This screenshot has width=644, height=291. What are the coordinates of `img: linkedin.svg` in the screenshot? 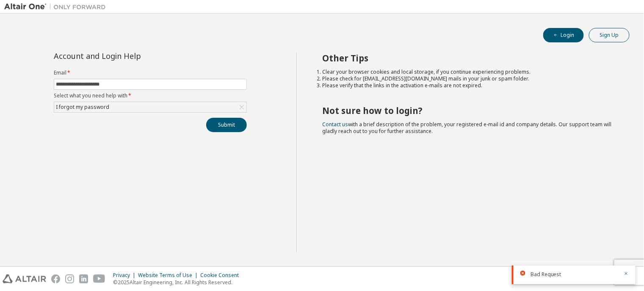 It's located at (84, 279).